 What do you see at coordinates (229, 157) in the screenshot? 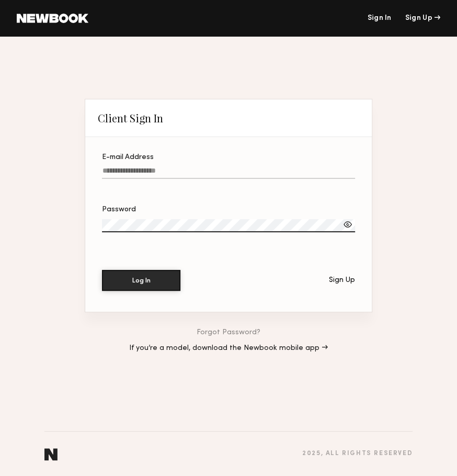
I see `div: E-mail Address` at bounding box center [229, 157].